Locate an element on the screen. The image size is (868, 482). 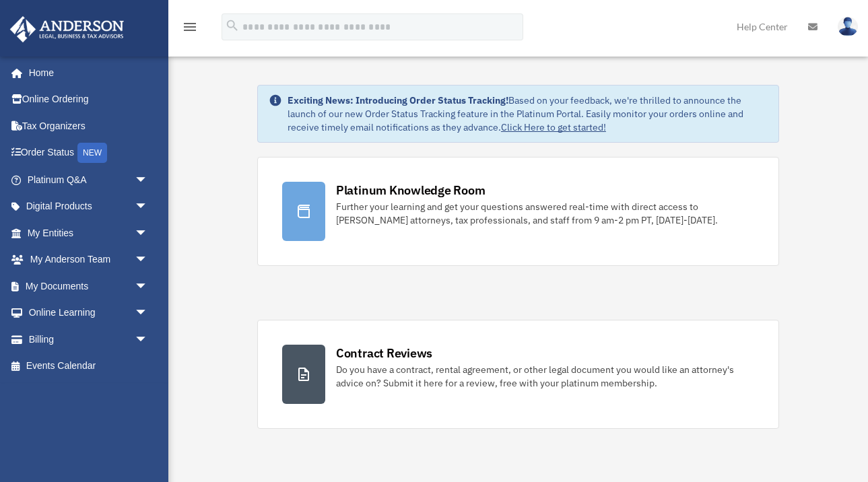
div: NEW is located at coordinates (92, 153).